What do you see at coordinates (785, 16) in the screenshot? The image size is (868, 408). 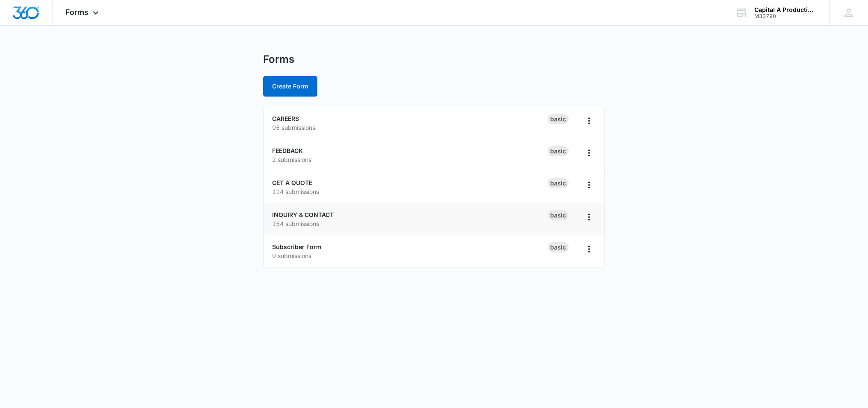 I see `div: account id` at bounding box center [785, 16].